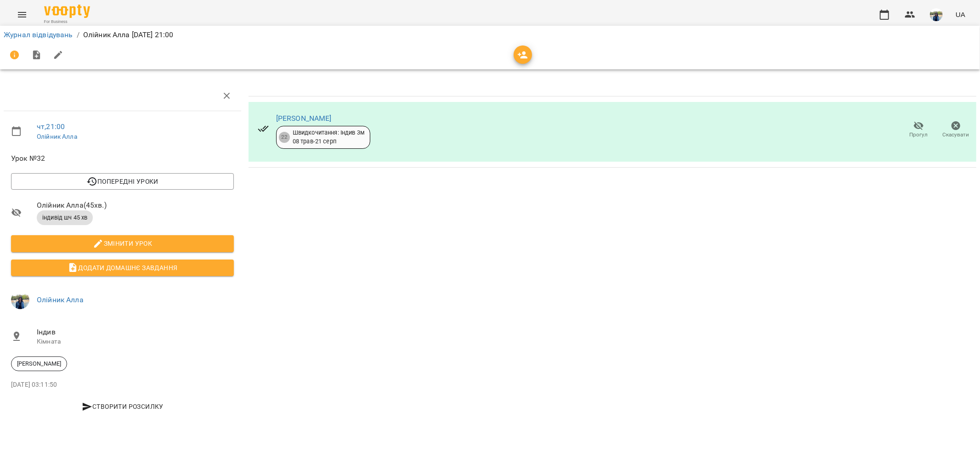 The image size is (980, 469). Describe the element at coordinates (955, 130) in the screenshot. I see `button: Скасувати` at that location.